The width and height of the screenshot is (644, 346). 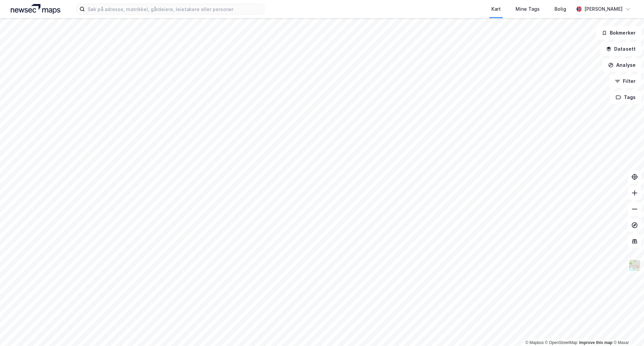 I want to click on button: Tags, so click(x=625, y=97).